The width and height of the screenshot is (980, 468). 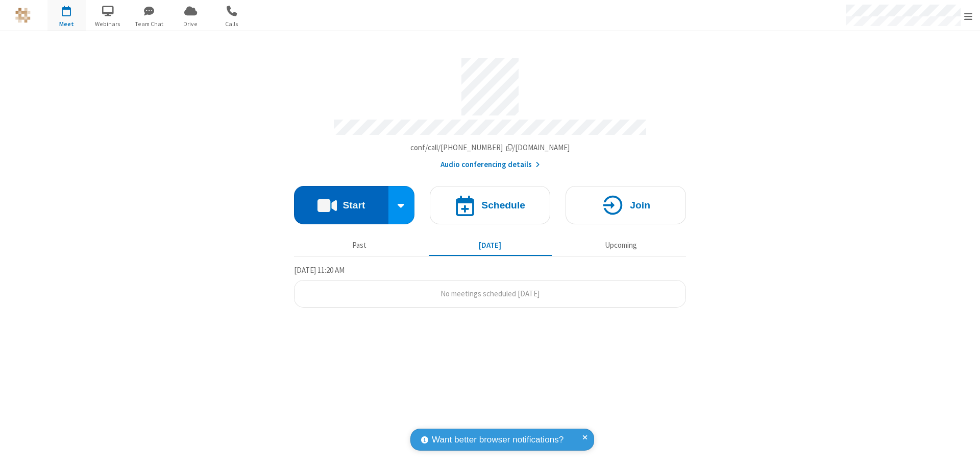 What do you see at coordinates (490, 147) in the screenshot?
I see `span: Copy my meeting room link` at bounding box center [490, 147].